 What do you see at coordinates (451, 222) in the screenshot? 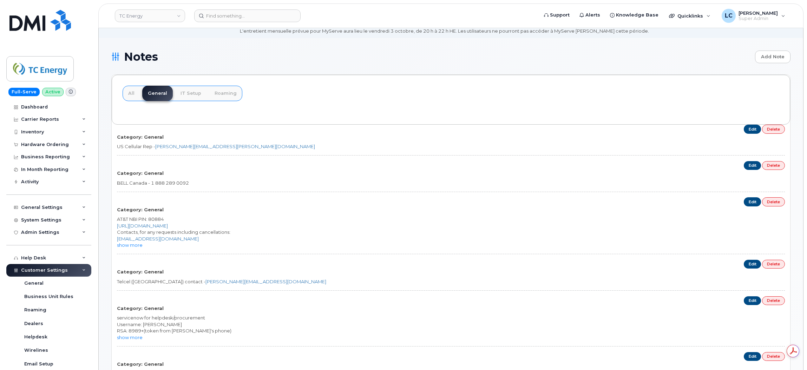
I see `div: AT&T NBI PIN: 80884` at bounding box center [451, 222].